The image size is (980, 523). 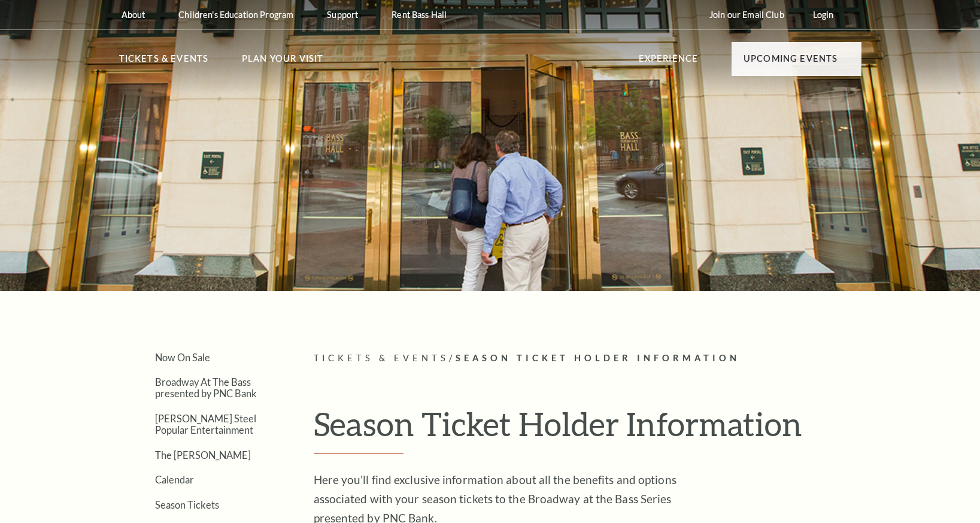 What do you see at coordinates (283, 62) in the screenshot?
I see `p: Plan Your Visit` at bounding box center [283, 62].